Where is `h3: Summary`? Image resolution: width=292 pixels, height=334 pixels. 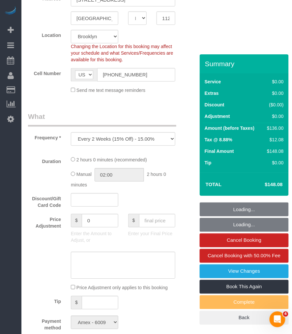
h3: Summary is located at coordinates (245, 64).